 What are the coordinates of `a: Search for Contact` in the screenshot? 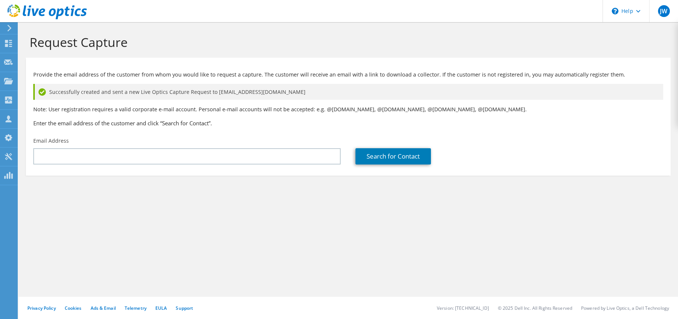 It's located at (393, 156).